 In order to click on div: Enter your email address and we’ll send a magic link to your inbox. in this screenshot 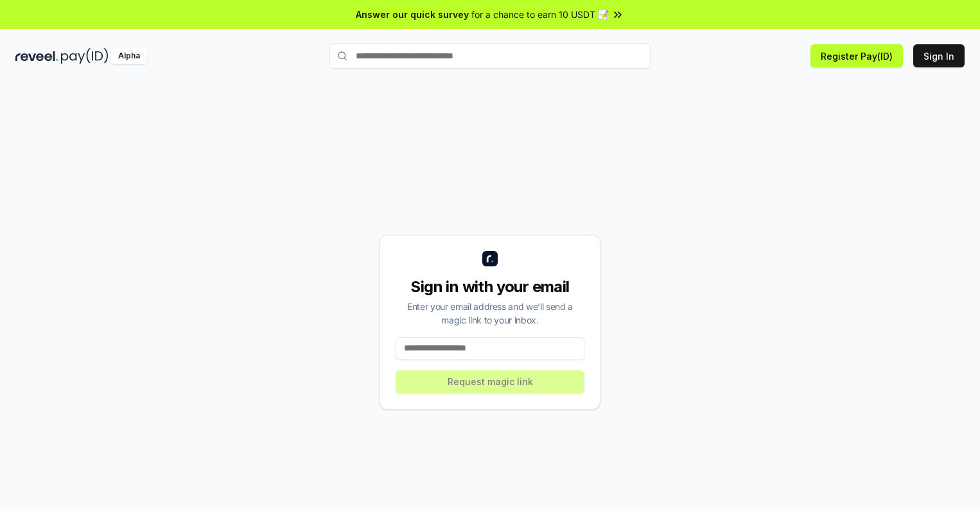, I will do `click(490, 313)`.